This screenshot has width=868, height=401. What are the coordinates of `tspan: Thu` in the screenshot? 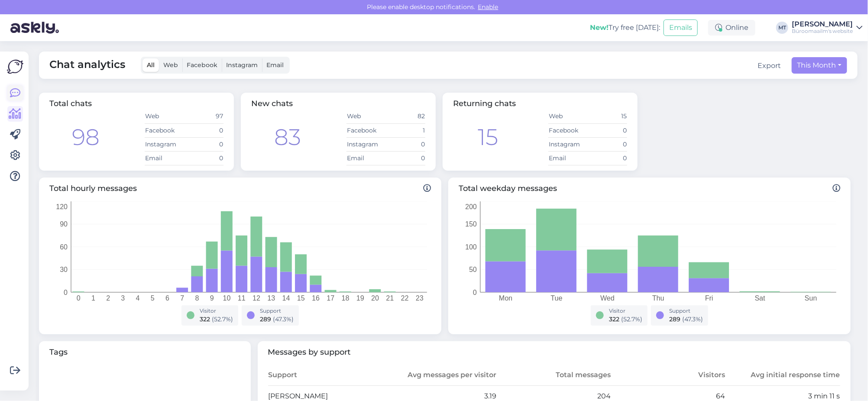 It's located at (659, 298).